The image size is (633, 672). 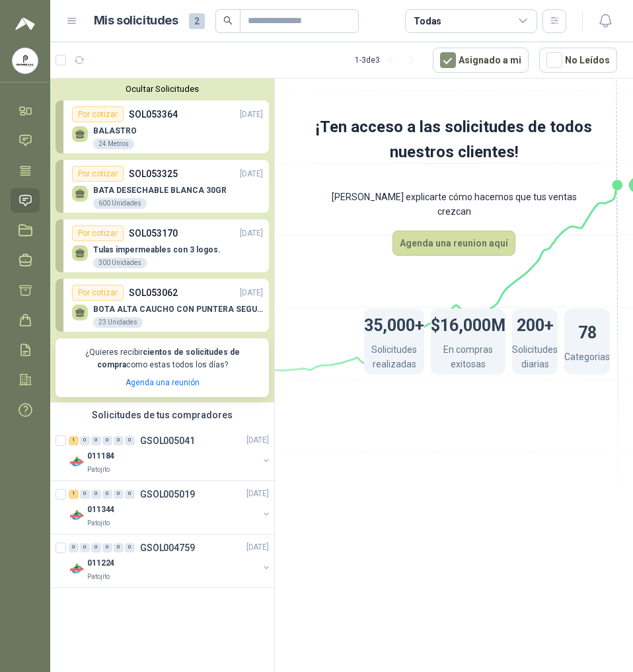 What do you see at coordinates (454, 243) in the screenshot?
I see `button: Agenda una reunion aquí` at bounding box center [454, 243].